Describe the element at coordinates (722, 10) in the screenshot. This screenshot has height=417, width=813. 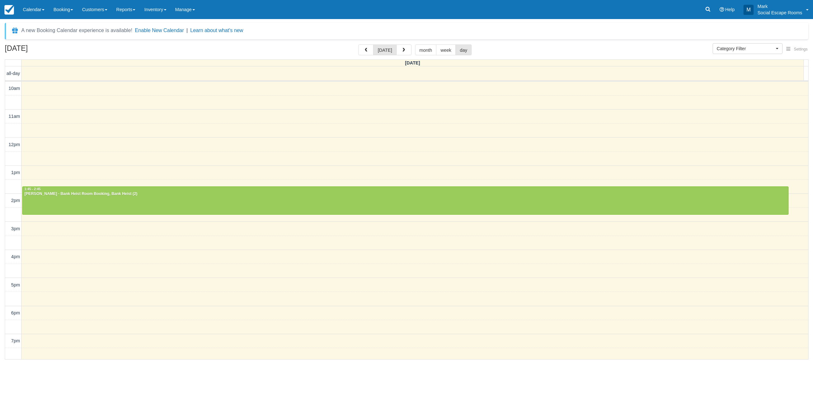
I see `i: Help` at that location.